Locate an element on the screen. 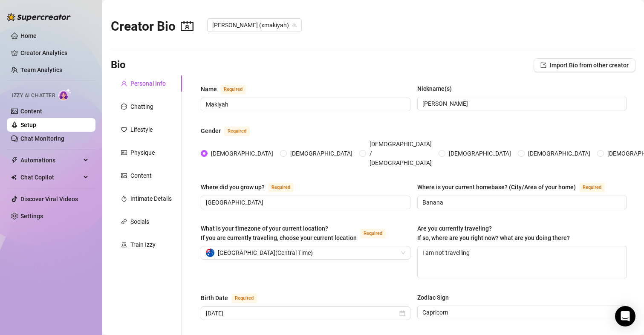 This screenshot has height=335, width=644. div: Where did you grow up? is located at coordinates (233, 187).